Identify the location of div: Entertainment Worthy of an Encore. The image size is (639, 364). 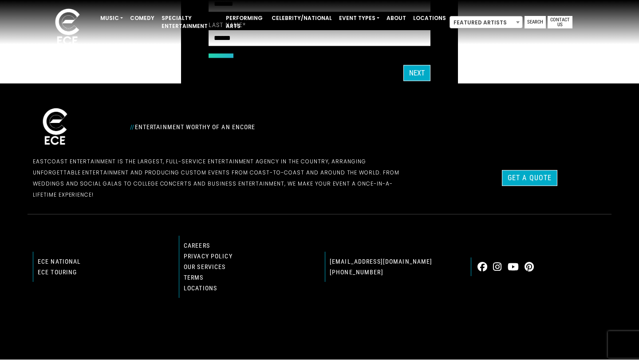
(271, 127).